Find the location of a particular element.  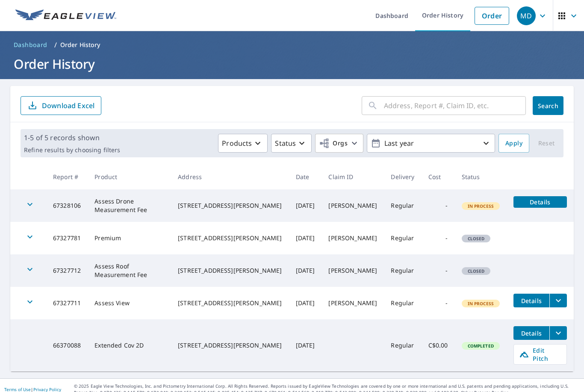

div: MD is located at coordinates (526, 16).